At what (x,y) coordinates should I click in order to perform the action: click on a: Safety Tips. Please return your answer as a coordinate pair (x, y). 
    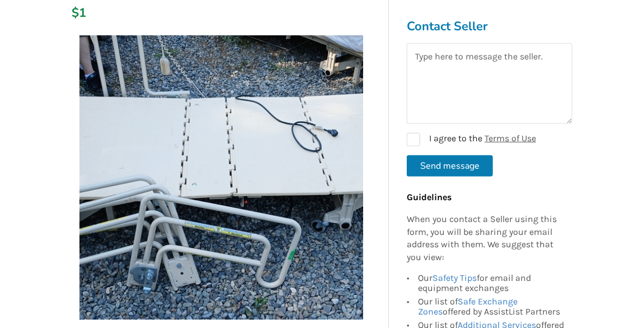
    Looking at the image, I should click on (454, 277).